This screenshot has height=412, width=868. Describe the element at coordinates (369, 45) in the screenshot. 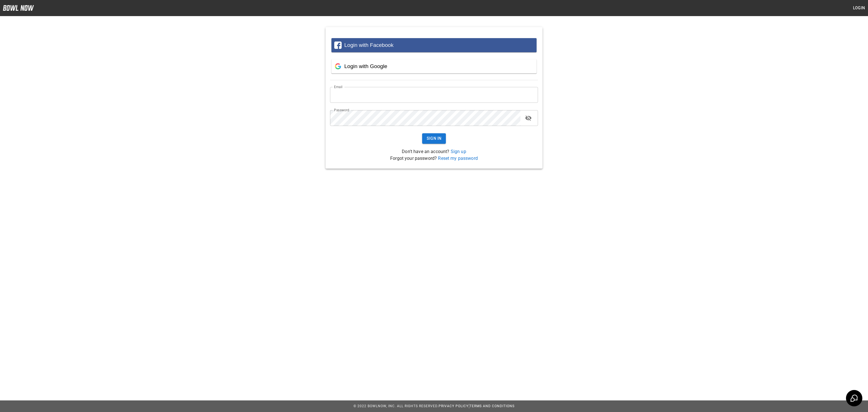

I see `span: Login with Facebook` at that location.